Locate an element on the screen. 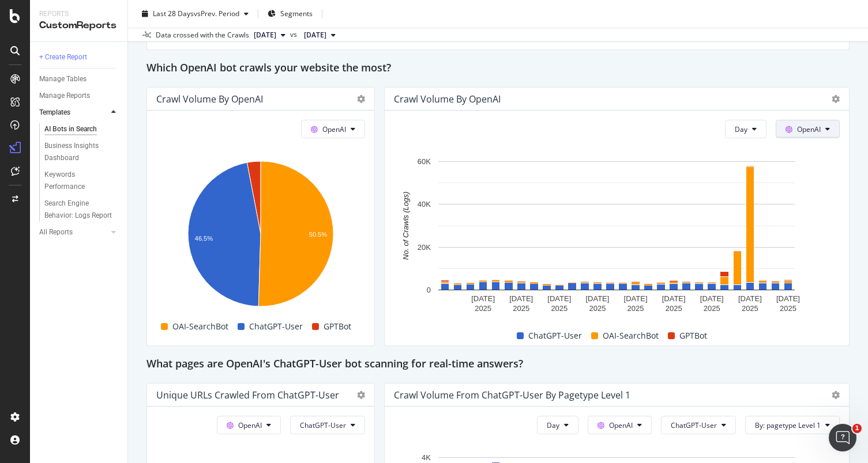 The height and width of the screenshot is (463, 868). span: 1 is located at coordinates (857, 428).